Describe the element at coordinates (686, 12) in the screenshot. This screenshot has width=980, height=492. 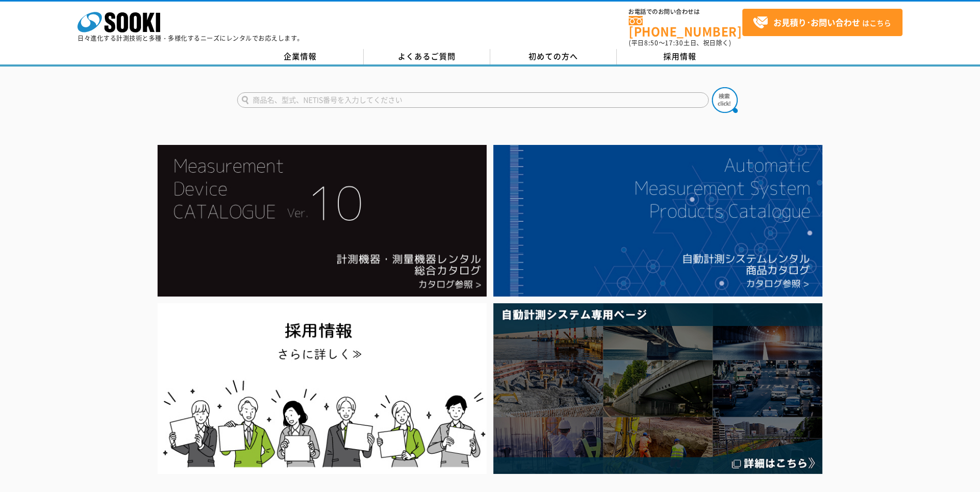
I see `span: お電話でのお問い合わせは` at that location.